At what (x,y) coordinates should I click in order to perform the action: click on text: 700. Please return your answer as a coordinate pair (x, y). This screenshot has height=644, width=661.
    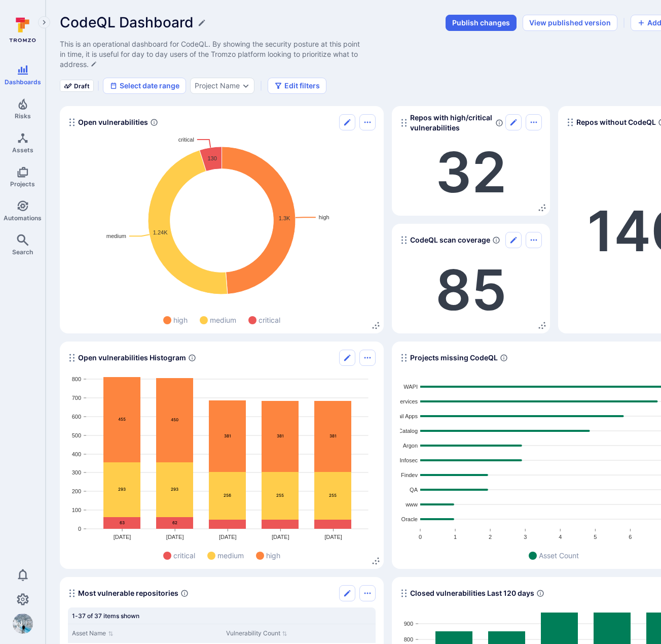
    Looking at the image, I should click on (77, 398).